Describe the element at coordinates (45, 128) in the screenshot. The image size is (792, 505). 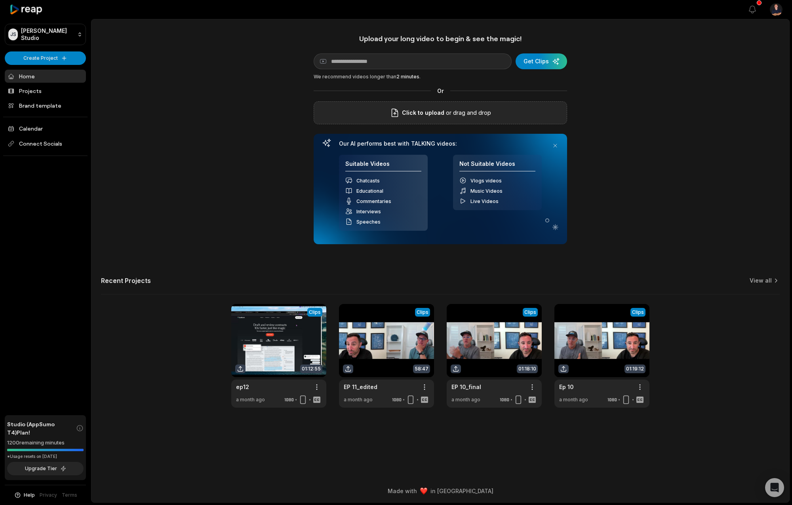
I see `a: Calendar` at that location.